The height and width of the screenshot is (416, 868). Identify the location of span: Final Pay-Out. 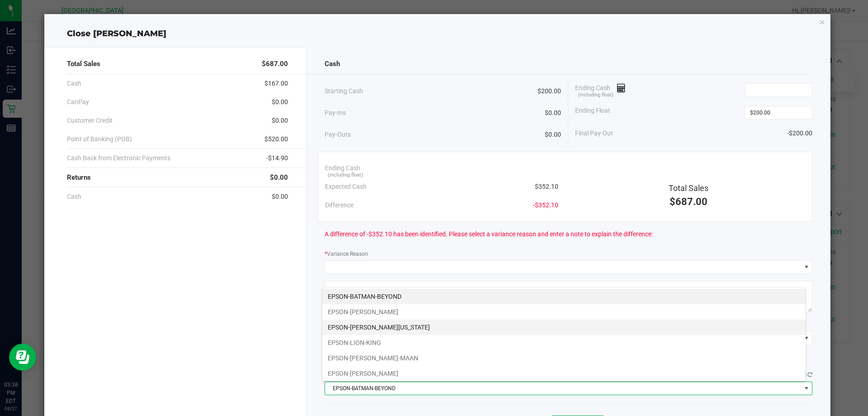
(594, 133).